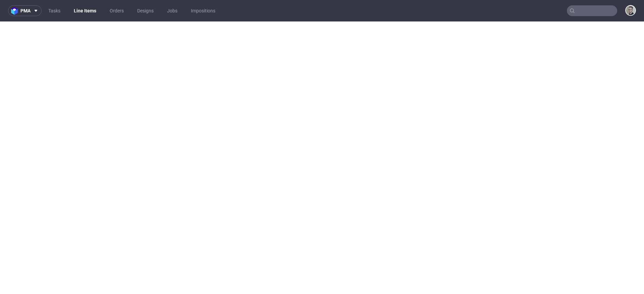 The image size is (644, 294). I want to click on button: pma, so click(25, 11).